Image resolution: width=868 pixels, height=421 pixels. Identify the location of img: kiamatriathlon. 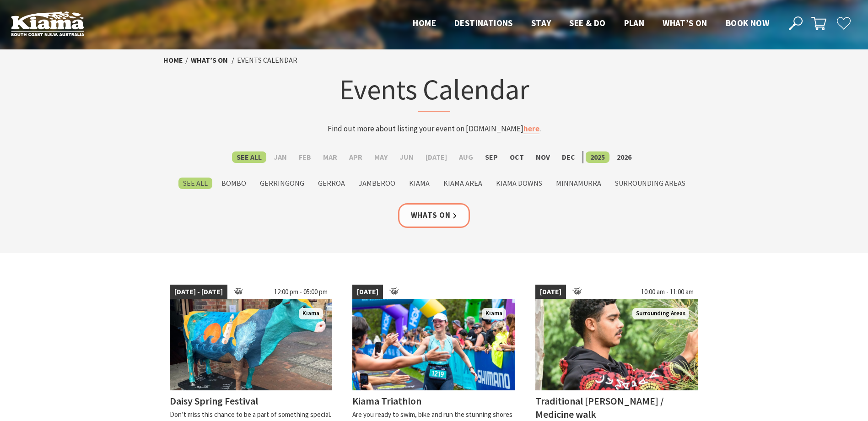
(434, 344).